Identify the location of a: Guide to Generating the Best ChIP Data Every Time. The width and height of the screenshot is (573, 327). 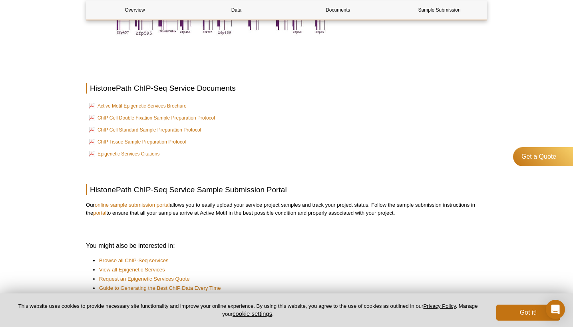
(160, 288).